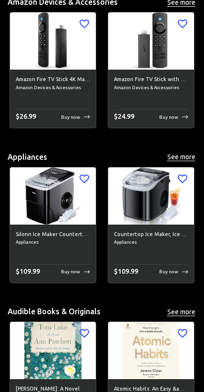 This screenshot has height=392, width=204. I want to click on h6: Silonn Ice Maker Countertop, 9 Cubes Ready in 6 Mins, 26lbs in 24Hrs, Self-Cleaning Ice Machine w..., so click(53, 234).